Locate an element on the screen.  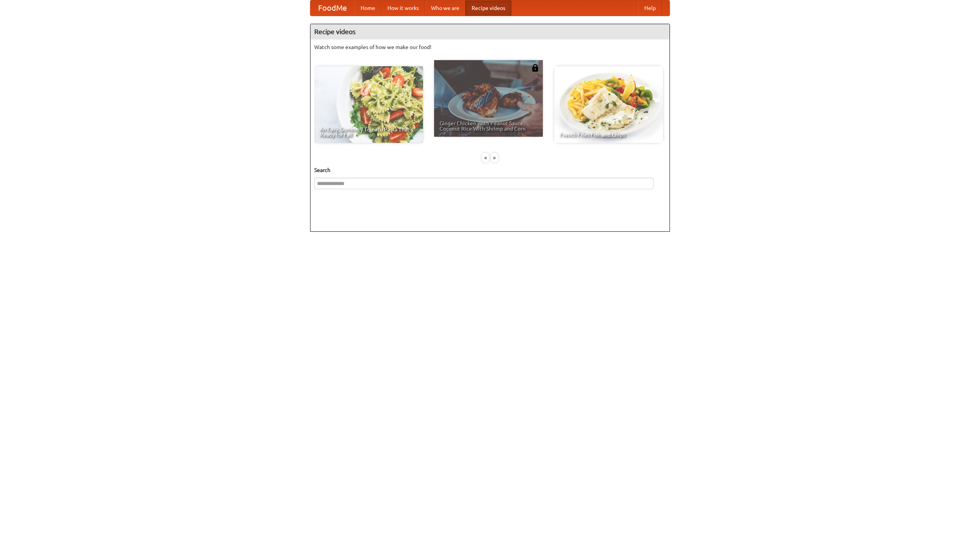
span: French Fries Fish and Chips is located at coordinates (608, 135).